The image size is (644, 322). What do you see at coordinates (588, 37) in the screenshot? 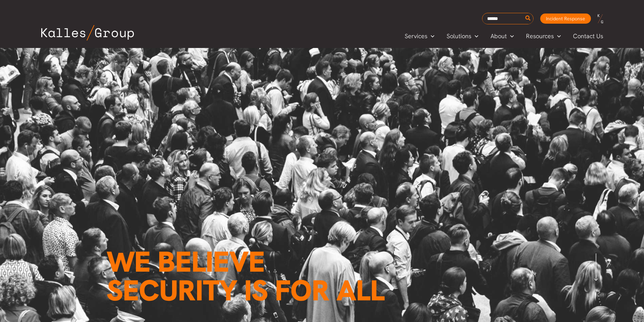
I see `a: Contact Us` at bounding box center [588, 37].